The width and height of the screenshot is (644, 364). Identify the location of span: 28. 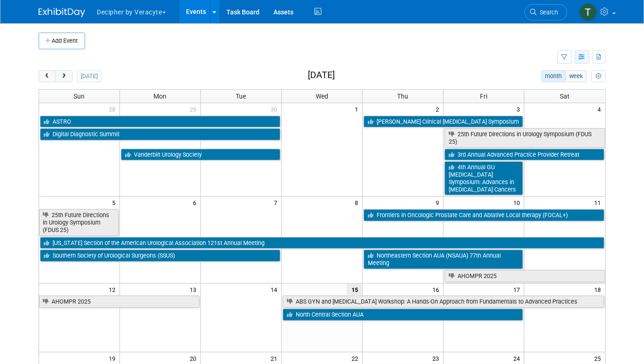
(114, 109).